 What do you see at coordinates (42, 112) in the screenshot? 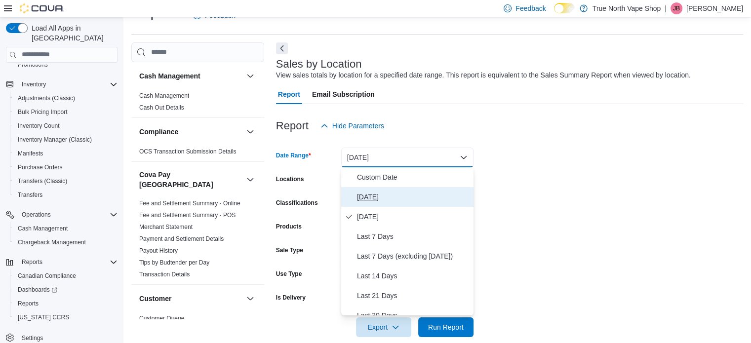
I see `span: Bulk Pricing Import` at bounding box center [42, 112].